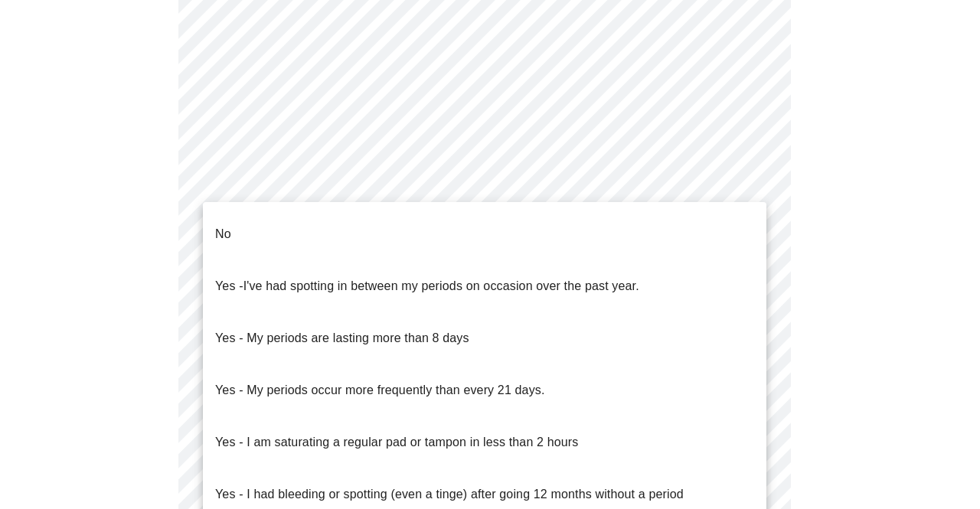 The width and height of the screenshot is (980, 509). Describe the element at coordinates (342, 338) in the screenshot. I see `p: Yes - My periods are lasting more than 8 days` at that location.